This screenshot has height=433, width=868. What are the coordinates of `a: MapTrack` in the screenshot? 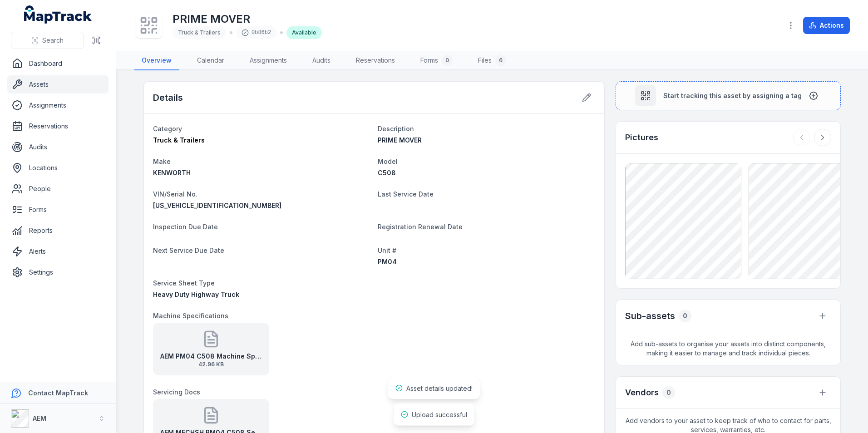 It's located at (58, 14).